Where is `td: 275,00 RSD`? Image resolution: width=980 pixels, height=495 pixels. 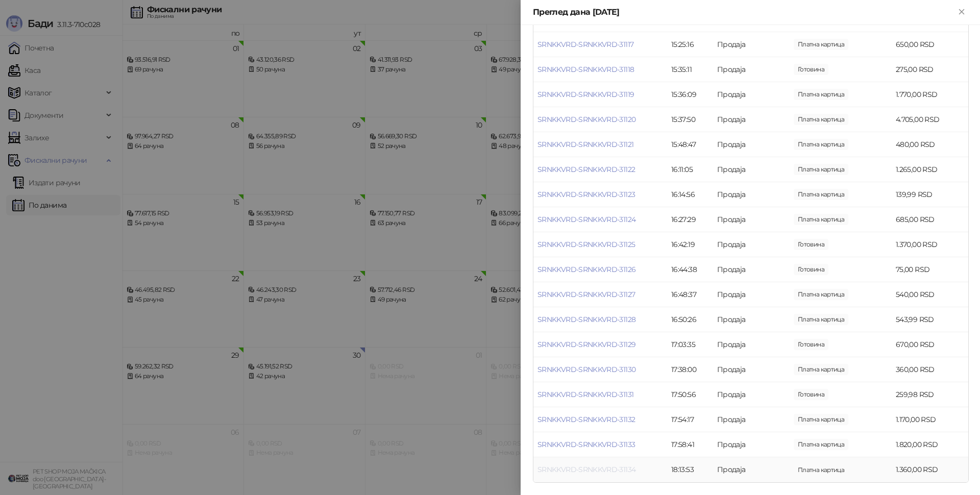
td: 275,00 RSD is located at coordinates (930, 69).